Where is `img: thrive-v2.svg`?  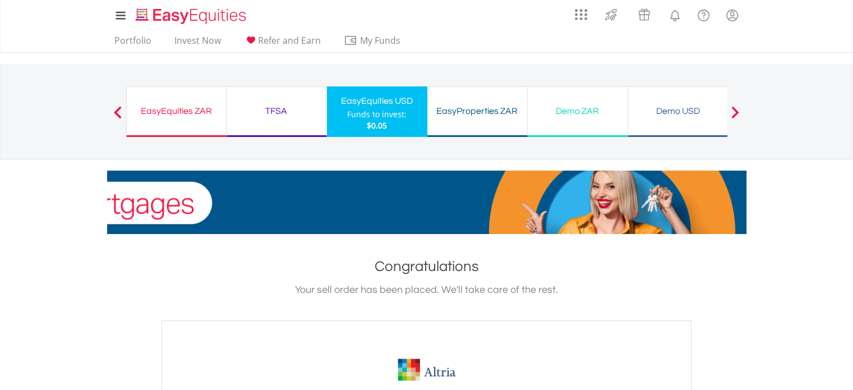
img: thrive-v2.svg is located at coordinates (610, 15).